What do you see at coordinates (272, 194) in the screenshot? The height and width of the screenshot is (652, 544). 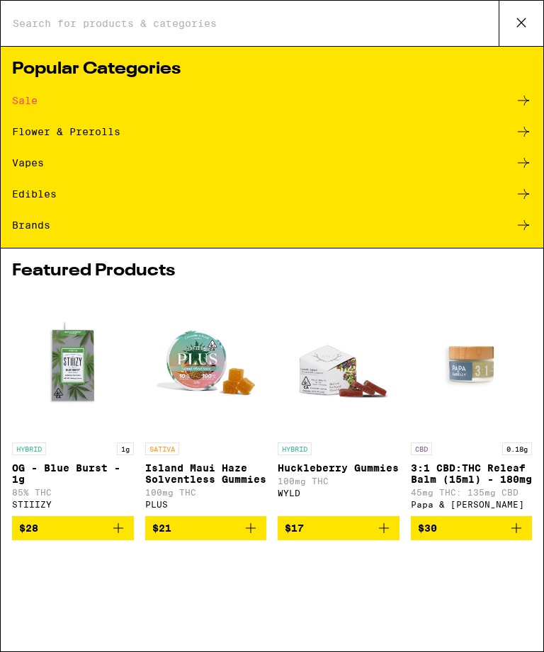 I see `a: Edibles` at bounding box center [272, 194].